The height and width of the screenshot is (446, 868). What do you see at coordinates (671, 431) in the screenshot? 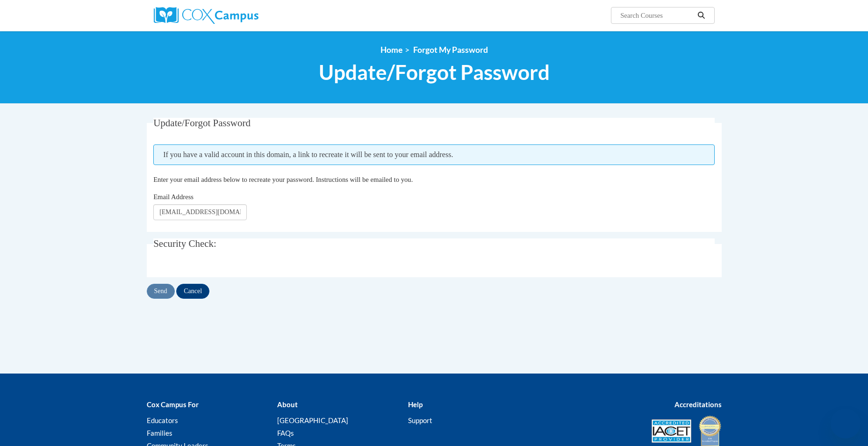
I see `img: Accredited IACET® Provider` at bounding box center [671, 431].